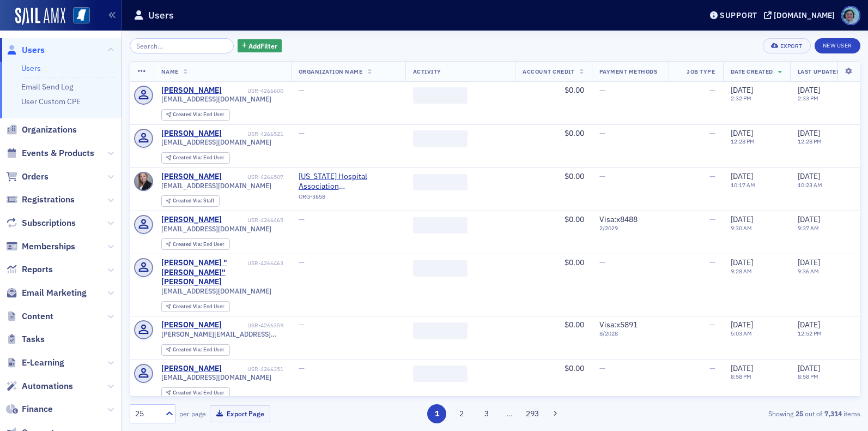 This screenshot has width=868, height=431. I want to click on span: Automations, so click(47, 387).